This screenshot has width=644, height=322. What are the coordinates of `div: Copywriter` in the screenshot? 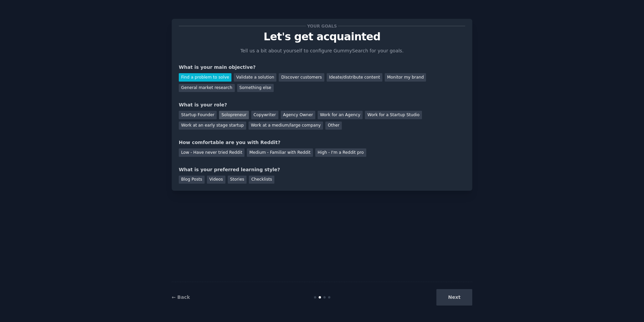 It's located at (265, 115).